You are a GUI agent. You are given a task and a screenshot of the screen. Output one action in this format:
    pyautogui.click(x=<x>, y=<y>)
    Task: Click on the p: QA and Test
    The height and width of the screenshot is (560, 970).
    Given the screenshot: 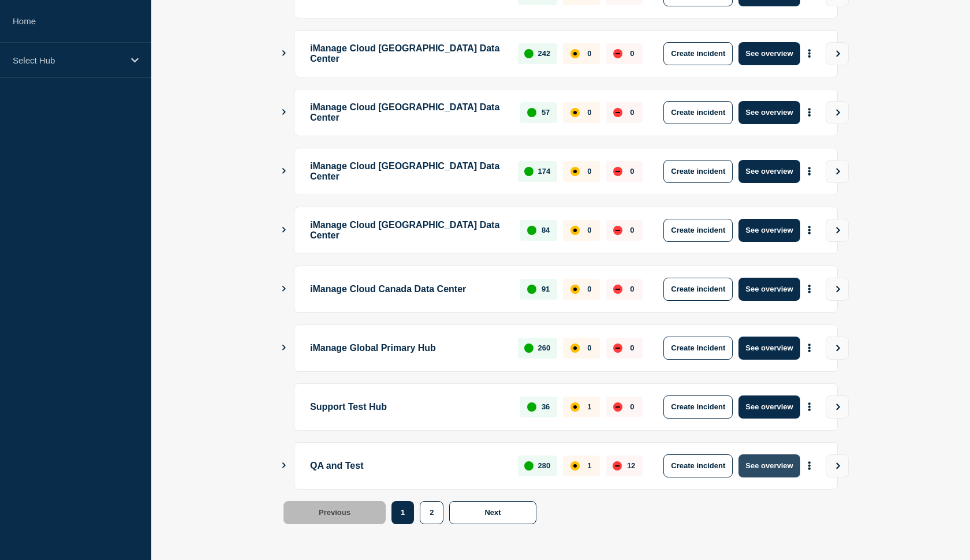 What is the action you would take?
    pyautogui.click(x=407, y=465)
    